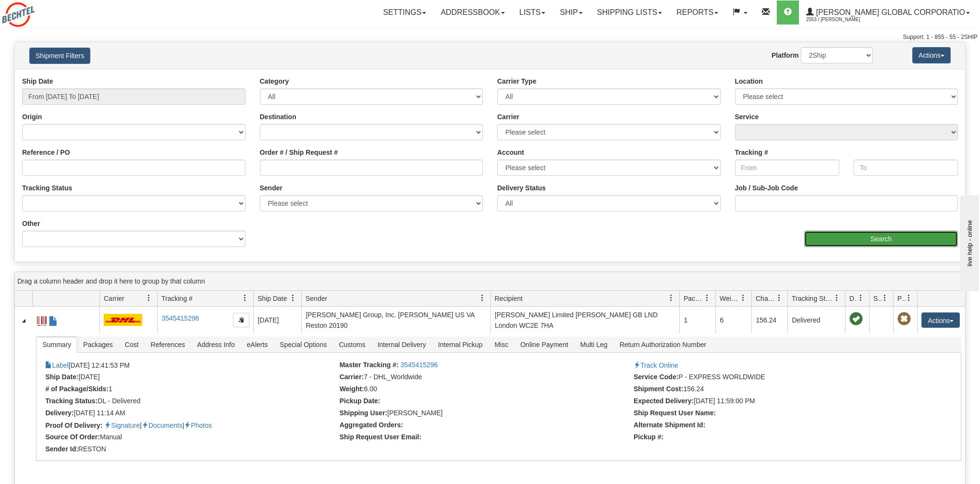 This screenshot has height=484, width=980. I want to click on span: Customs, so click(352, 345).